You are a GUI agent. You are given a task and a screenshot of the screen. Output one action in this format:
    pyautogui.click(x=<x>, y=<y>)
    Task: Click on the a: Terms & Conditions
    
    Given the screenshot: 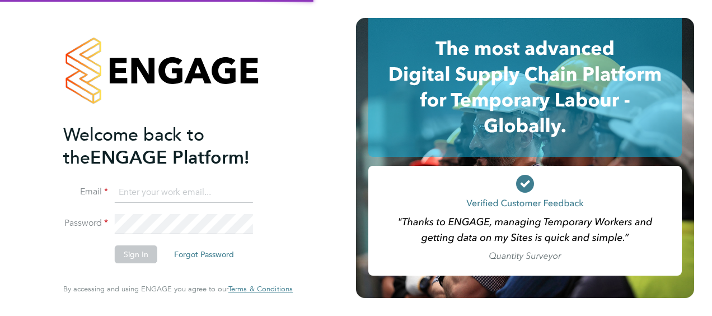 What is the action you would take?
    pyautogui.click(x=260, y=289)
    